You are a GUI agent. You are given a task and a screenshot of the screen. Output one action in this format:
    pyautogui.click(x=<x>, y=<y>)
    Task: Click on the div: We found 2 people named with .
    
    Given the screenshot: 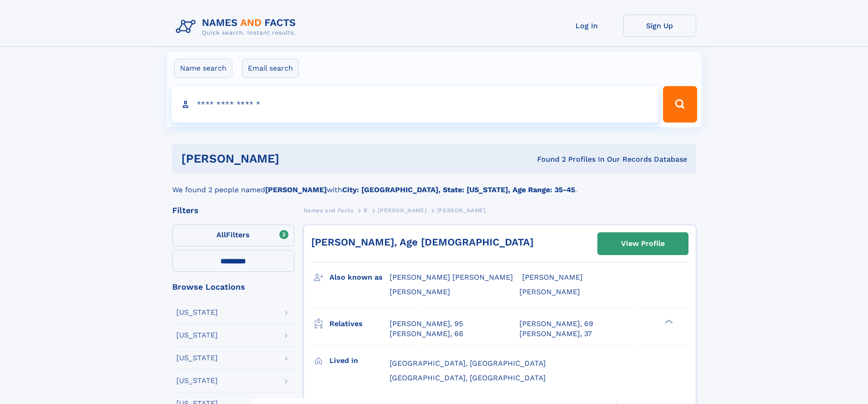 What is the action you would take?
    pyautogui.click(x=434, y=185)
    